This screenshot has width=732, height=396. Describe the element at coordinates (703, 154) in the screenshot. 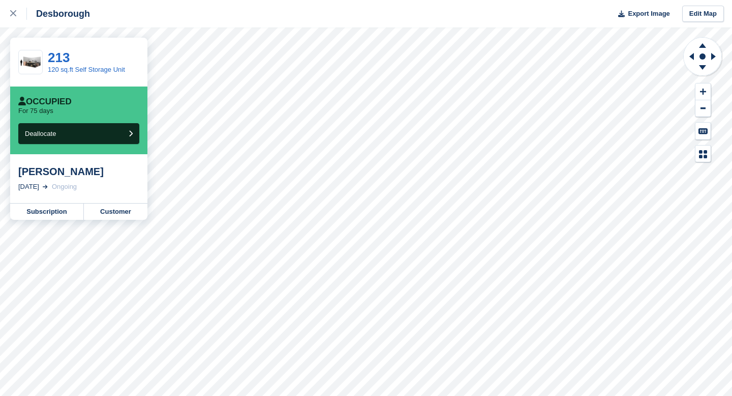

I see `button: Map Legend` at that location.